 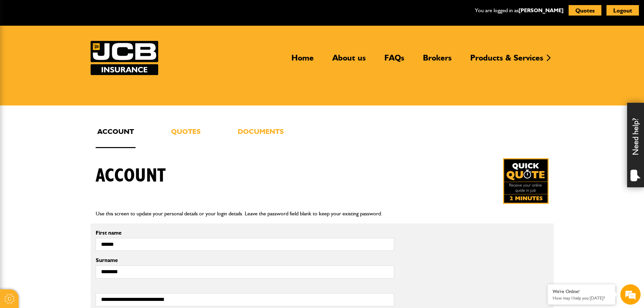 What do you see at coordinates (302, 61) in the screenshot?
I see `a: Home` at bounding box center [302, 61].